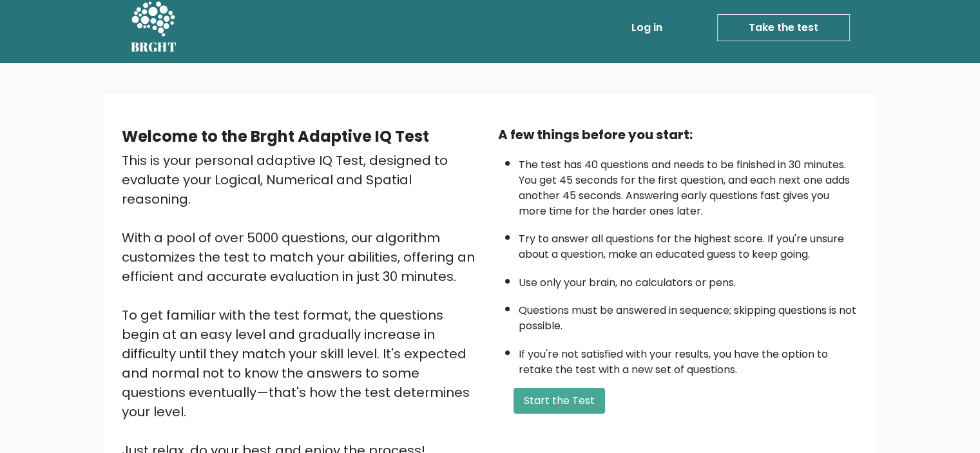  Describe the element at coordinates (559, 401) in the screenshot. I see `button: Start the Test` at that location.